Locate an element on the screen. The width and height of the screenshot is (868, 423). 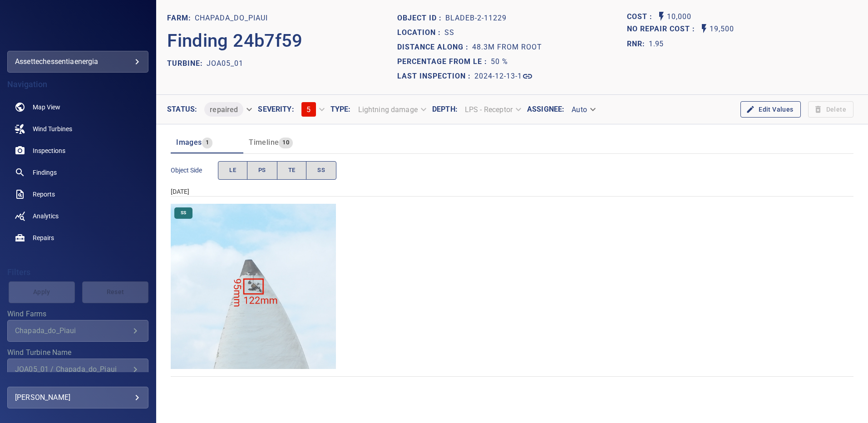
p: Location : is located at coordinates (421, 33).